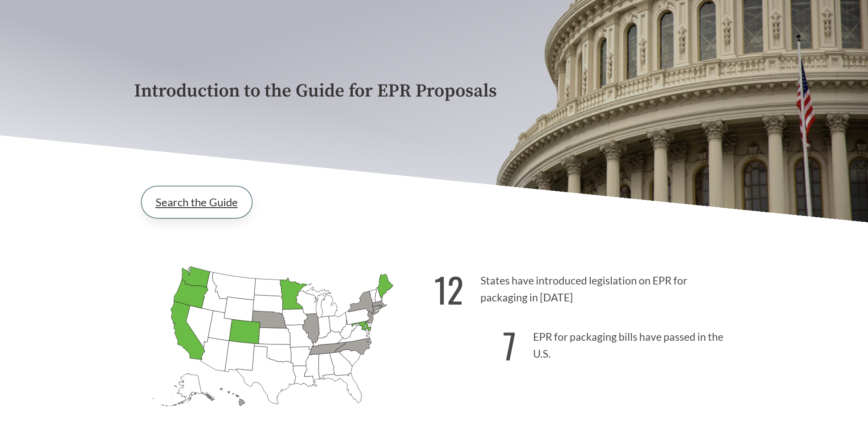 The height and width of the screenshot is (440, 868). What do you see at coordinates (434, 91) in the screenshot?
I see `p: Introduction to the Guide for EPR Proposals` at bounding box center [434, 91].